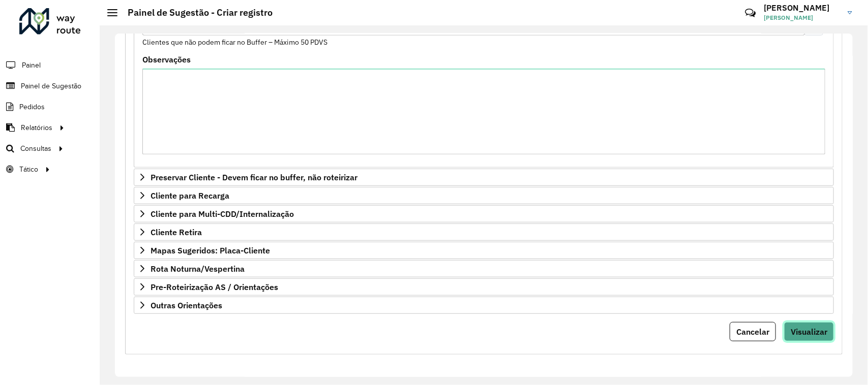  I want to click on span: Preservar Cliente - Devem ficar no buffer, não roteirizar, so click(254, 177).